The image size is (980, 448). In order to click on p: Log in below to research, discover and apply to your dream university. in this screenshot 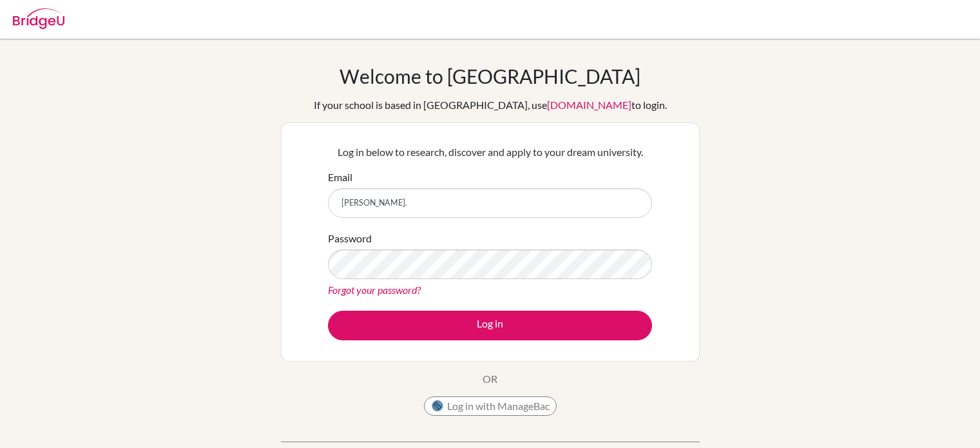, I will do `click(490, 152)`.